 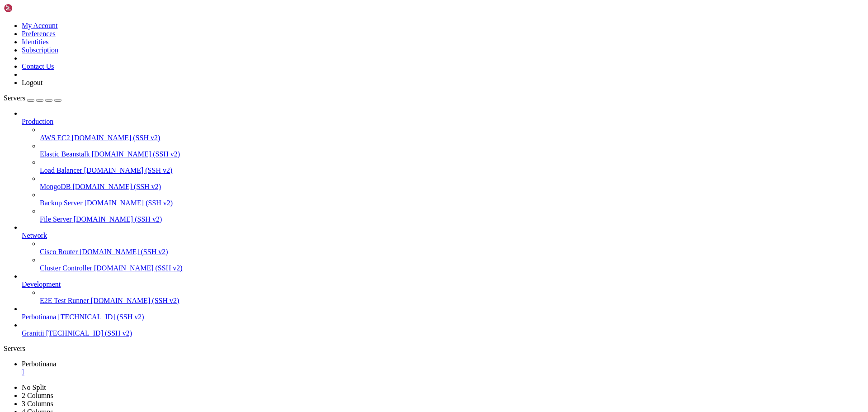 I want to click on img: Shellngn, so click(x=29, y=8).